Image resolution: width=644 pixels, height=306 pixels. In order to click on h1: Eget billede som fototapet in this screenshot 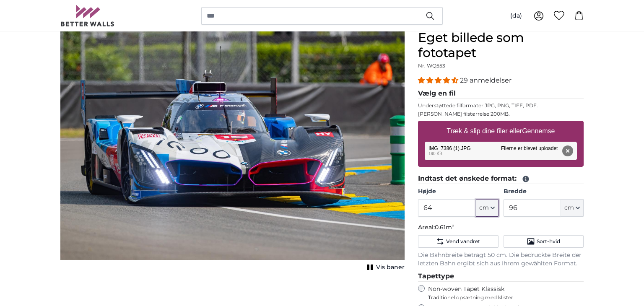, I will do `click(501, 45)`.